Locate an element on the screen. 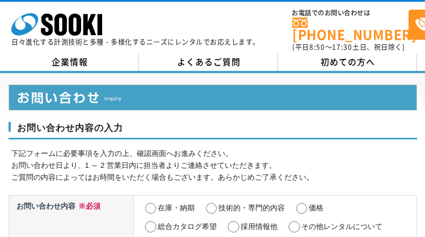 The image size is (425, 237). span: お電話でのお問い合わせは is located at coordinates (350, 13).